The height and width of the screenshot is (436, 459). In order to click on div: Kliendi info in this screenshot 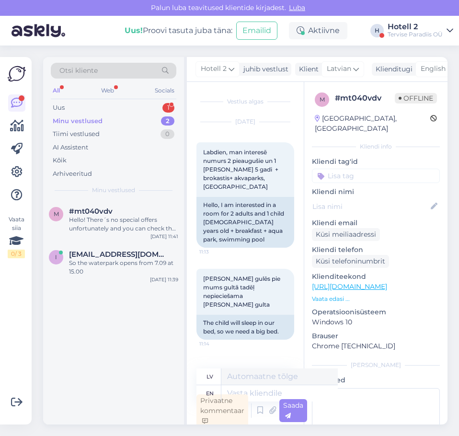, I will do `click(376, 147)`.